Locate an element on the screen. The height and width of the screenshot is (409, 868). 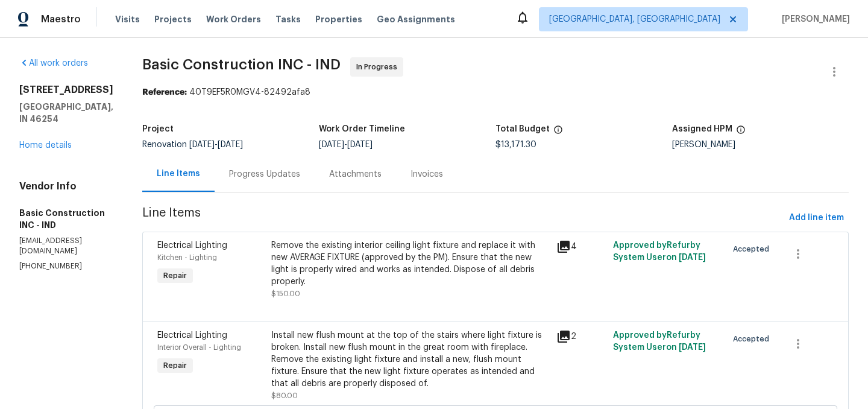
a: All work orders is located at coordinates (54, 63).